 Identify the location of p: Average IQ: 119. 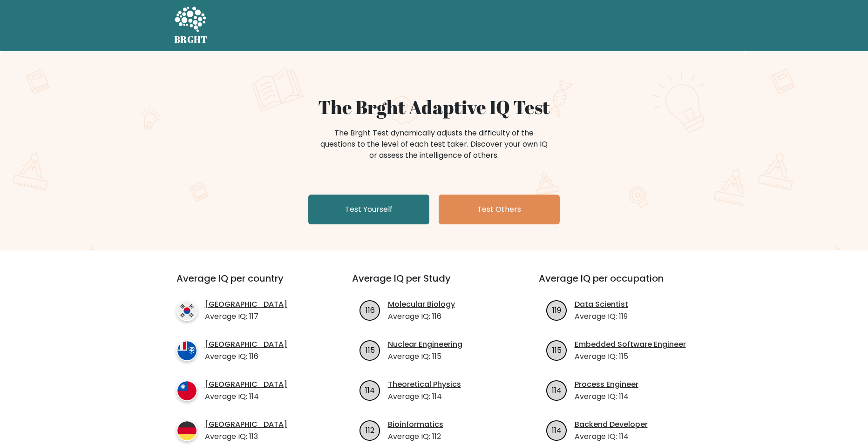
(601, 317).